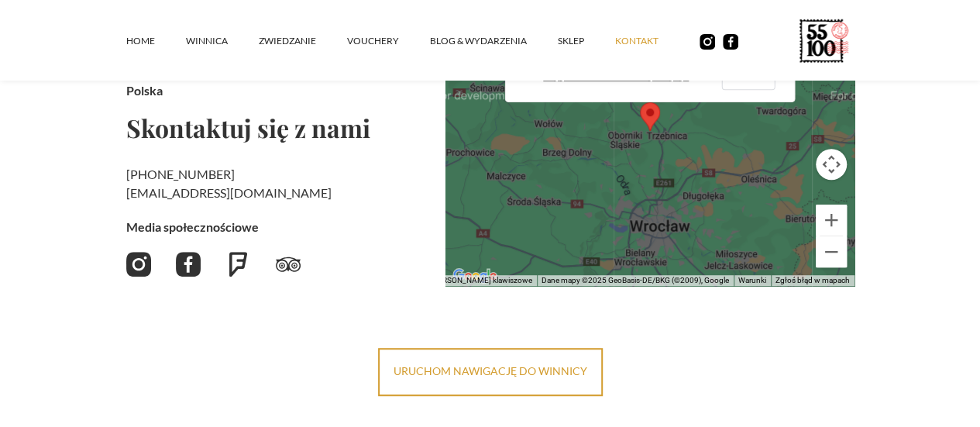 This screenshot has width=980, height=427. I want to click on button: Skróty klawiszowe, so click(481, 281).